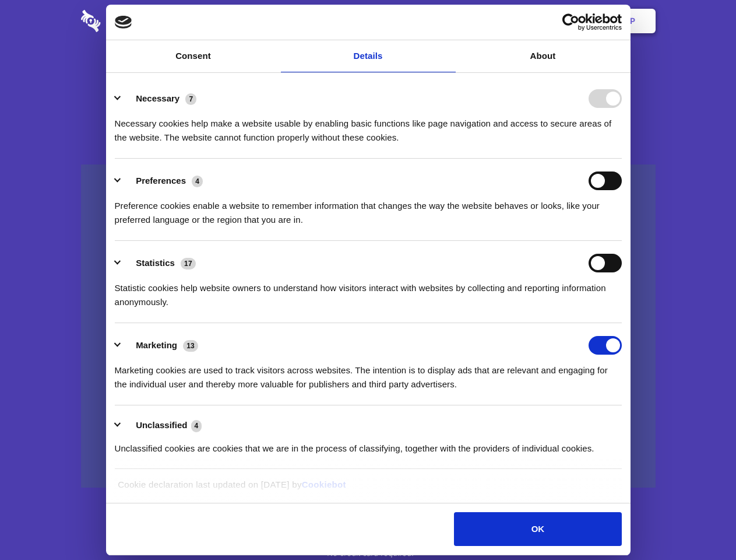 The image size is (736, 560). What do you see at coordinates (500, 21) in the screenshot?
I see `a: Contact` at bounding box center [500, 21].